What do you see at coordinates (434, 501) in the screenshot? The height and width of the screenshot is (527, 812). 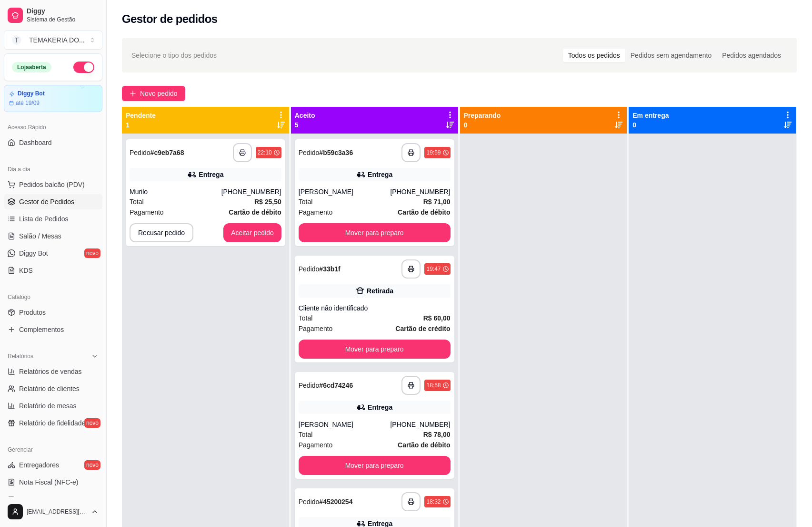 I see `div: 18:32` at bounding box center [434, 501].